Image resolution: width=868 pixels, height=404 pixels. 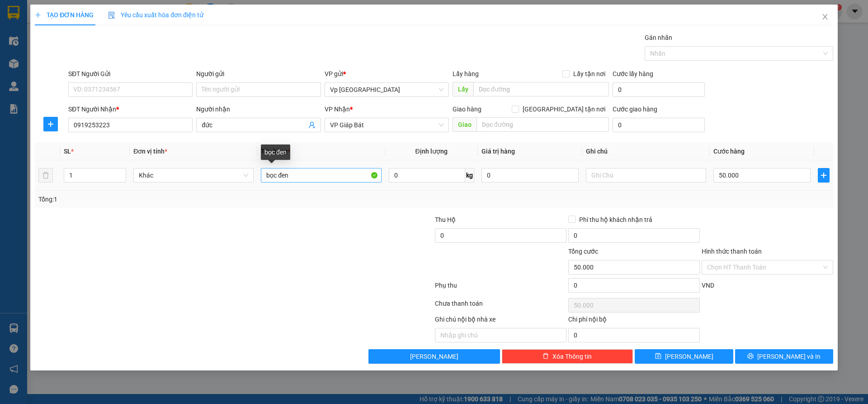 What do you see at coordinates (321, 175) in the screenshot?
I see `input: VD: Bàn, Ghế` at bounding box center [321, 175].